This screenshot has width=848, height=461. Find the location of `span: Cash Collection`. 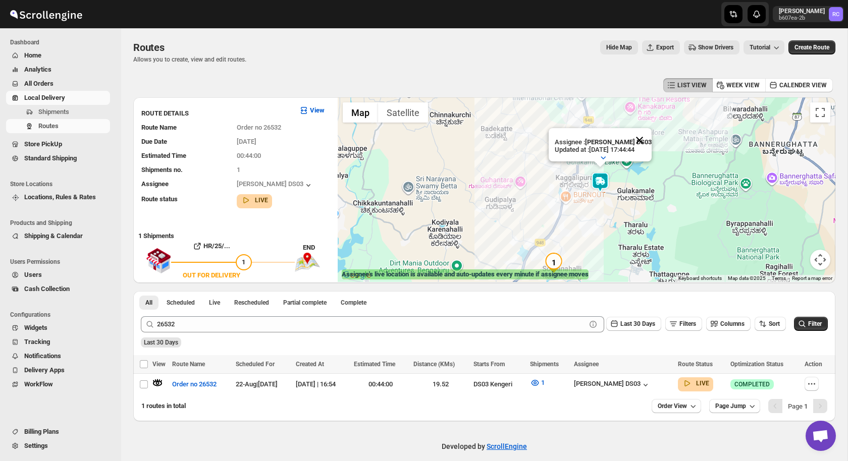

span: Cash Collection is located at coordinates (47, 289).